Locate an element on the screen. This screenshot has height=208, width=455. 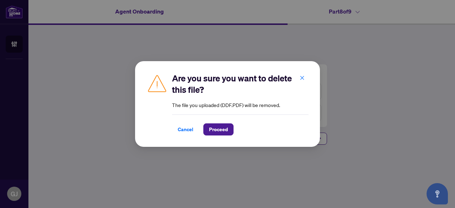
button: Cancel is located at coordinates (185, 129).